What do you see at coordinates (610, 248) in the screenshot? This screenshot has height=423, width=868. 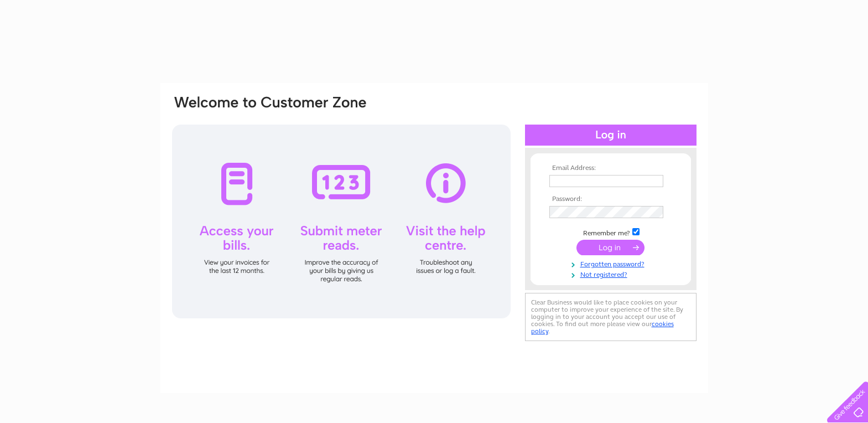 I see `input: Submit` at bounding box center [610, 248].